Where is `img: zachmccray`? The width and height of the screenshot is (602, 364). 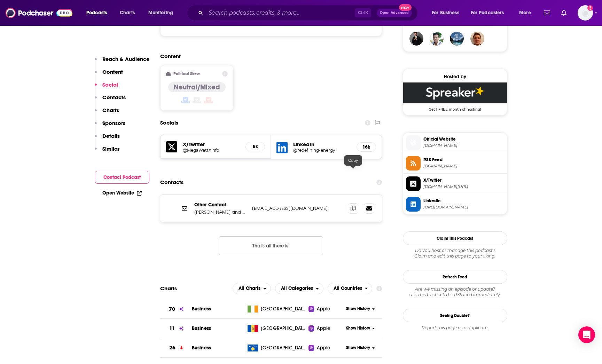 img: zachmccray is located at coordinates (457, 39).